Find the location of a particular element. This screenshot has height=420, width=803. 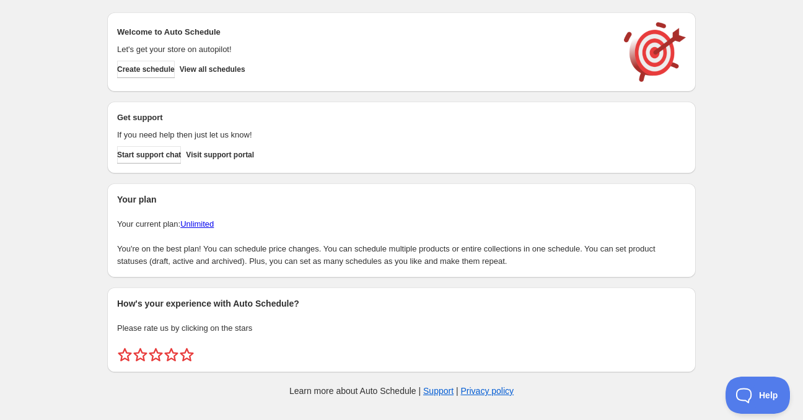

h2: Get support is located at coordinates (365, 118).